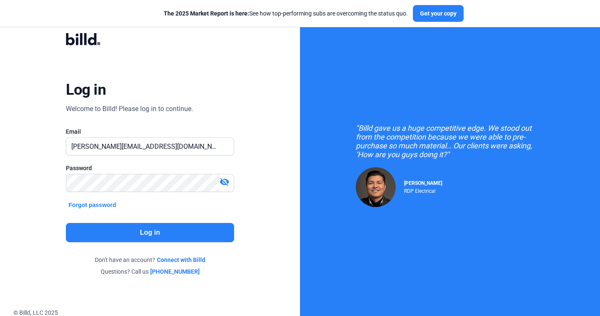 The height and width of the screenshot is (316, 600). Describe the element at coordinates (450, 141) in the screenshot. I see `div: "Billd gave us a huge competitive edge. We stood out from the competition because we were able to...` at that location.